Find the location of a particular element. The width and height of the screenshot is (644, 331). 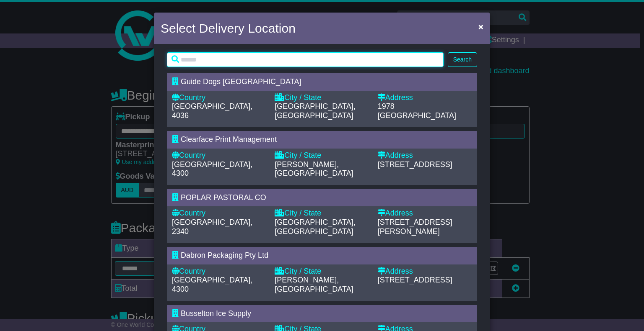

span: Dabron Packaging Pty Ltd is located at coordinates (224, 255).